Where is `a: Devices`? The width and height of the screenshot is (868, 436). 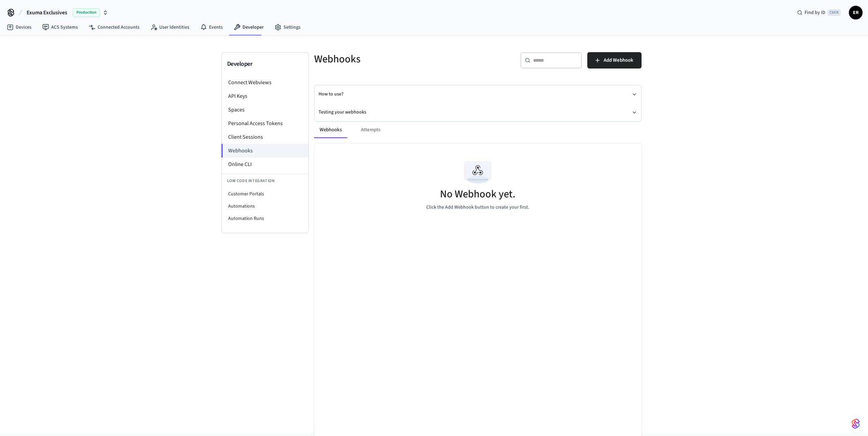
a: Devices is located at coordinates (19, 27).